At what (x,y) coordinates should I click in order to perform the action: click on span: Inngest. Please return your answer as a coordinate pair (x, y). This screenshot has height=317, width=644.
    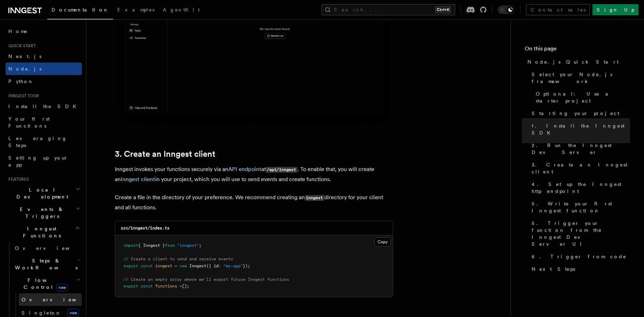
    Looking at the image, I should click on (198, 266).